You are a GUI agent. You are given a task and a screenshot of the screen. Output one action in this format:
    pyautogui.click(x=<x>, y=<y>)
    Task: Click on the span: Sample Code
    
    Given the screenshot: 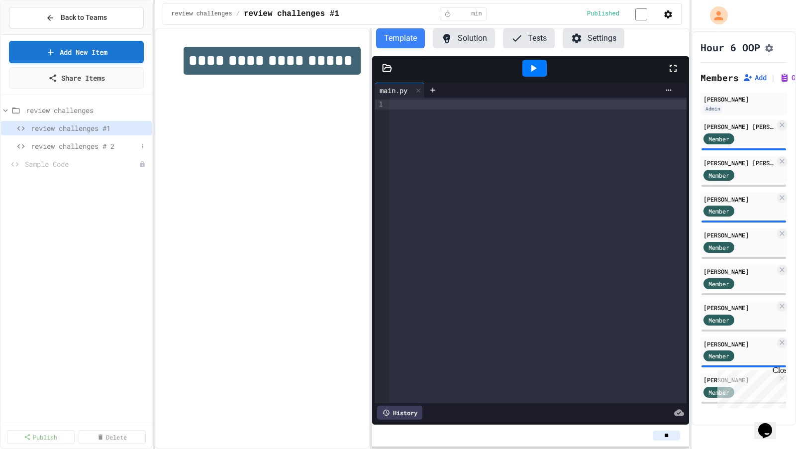 What is the action you would take?
    pyautogui.click(x=82, y=164)
    